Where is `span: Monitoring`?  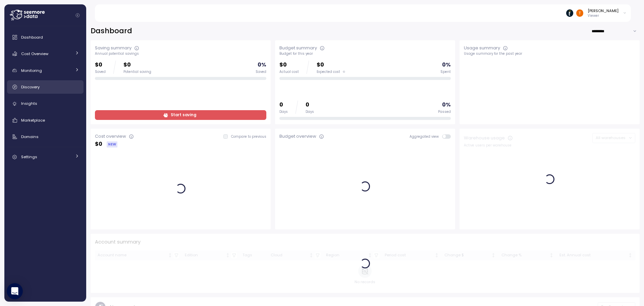 span: Monitoring is located at coordinates (32, 70).